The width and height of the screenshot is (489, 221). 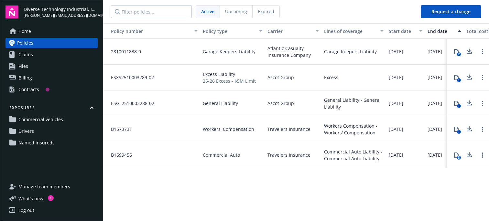 I want to click on span: What ' s new, so click(x=31, y=199).